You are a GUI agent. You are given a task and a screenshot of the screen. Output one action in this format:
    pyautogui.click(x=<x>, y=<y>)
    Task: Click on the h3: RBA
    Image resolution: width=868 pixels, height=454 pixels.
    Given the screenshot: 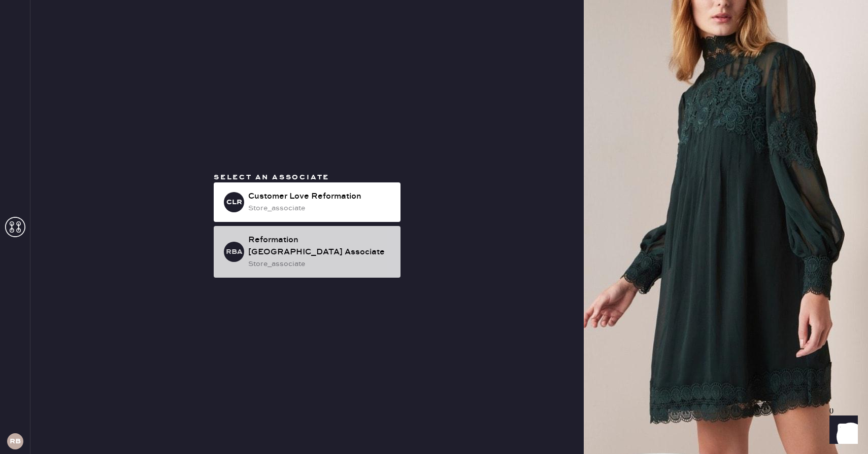 What is the action you would take?
    pyautogui.click(x=234, y=252)
    